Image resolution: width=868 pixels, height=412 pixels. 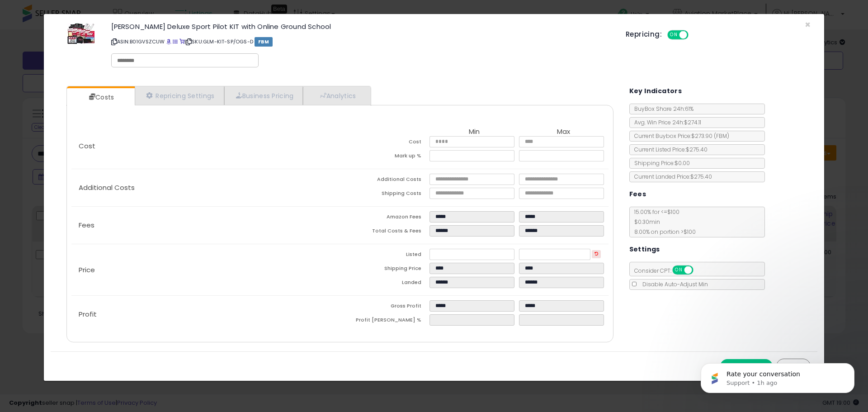 What do you see at coordinates (206, 188) in the screenshot?
I see `p: Additional Costs` at bounding box center [206, 188].